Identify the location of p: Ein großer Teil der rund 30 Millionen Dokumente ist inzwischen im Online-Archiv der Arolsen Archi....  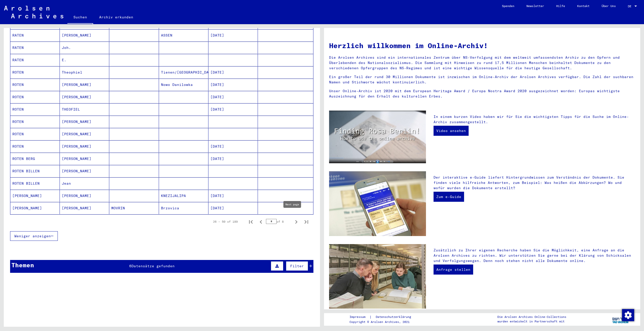
(482, 79).